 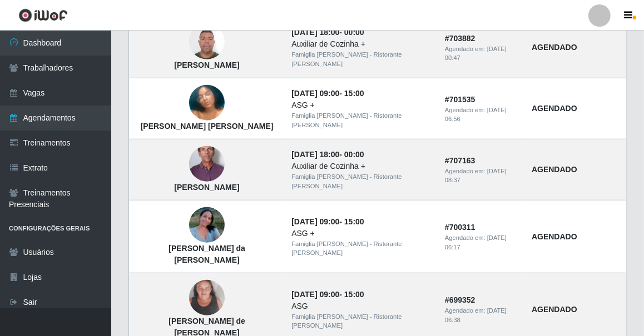 What do you see at coordinates (207, 43) in the screenshot?
I see `img: Luciano da Silva` at bounding box center [207, 43].